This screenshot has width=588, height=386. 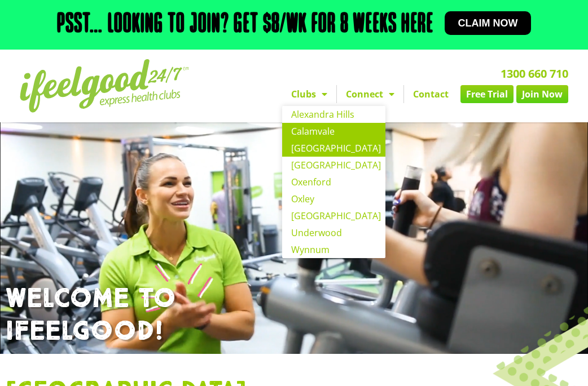 I want to click on h2: Psst… Looking to join? Get $8/wk for 8 weeks here, so click(x=245, y=24).